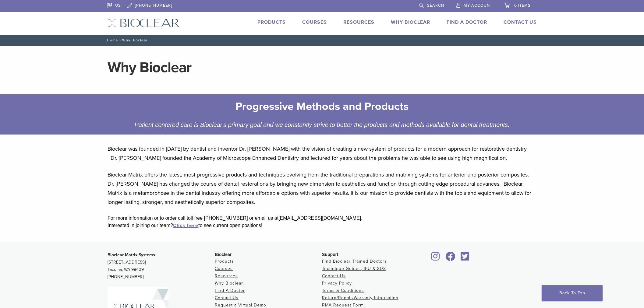 This screenshot has width=644, height=308. What do you see at coordinates (354, 261) in the screenshot?
I see `a: Find Bioclear Trained Doctors` at bounding box center [354, 261].